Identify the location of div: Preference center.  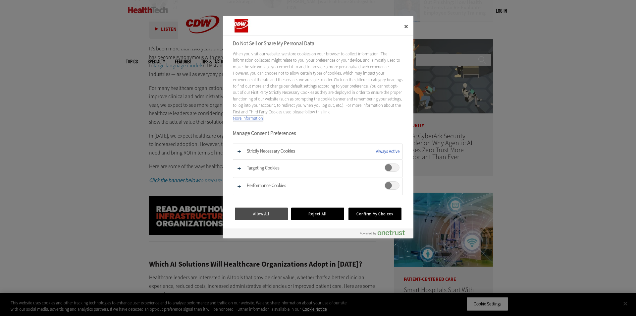
(318, 127).